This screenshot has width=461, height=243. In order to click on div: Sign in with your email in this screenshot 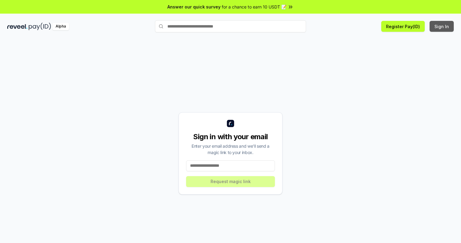, I will do `click(231, 137)`.